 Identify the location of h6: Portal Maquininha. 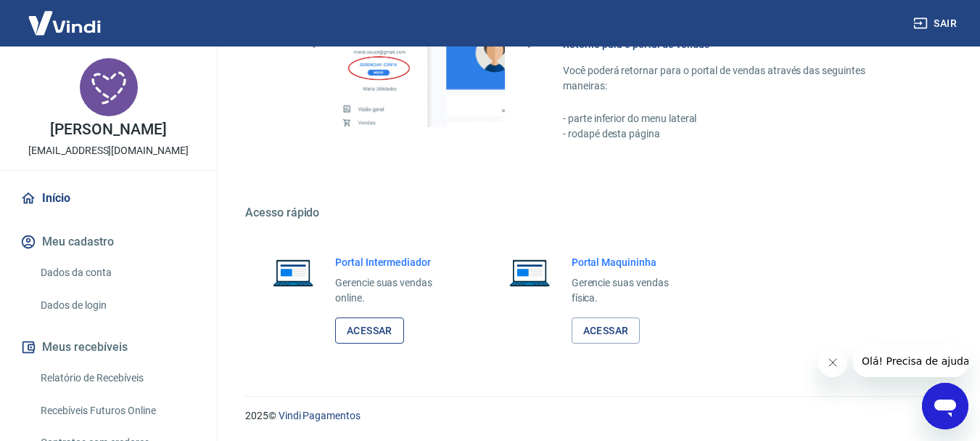
(632, 262).